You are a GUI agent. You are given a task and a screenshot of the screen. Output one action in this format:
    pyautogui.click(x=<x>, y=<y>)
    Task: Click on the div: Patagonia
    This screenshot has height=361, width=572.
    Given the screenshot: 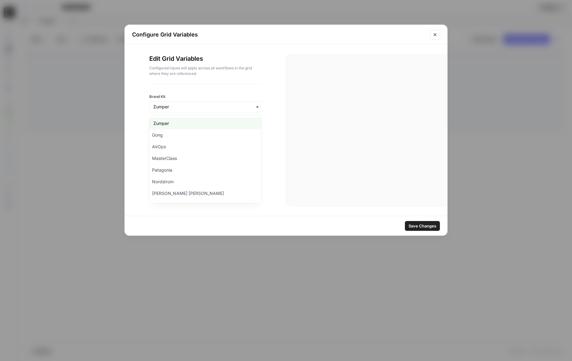 What is the action you would take?
    pyautogui.click(x=205, y=170)
    